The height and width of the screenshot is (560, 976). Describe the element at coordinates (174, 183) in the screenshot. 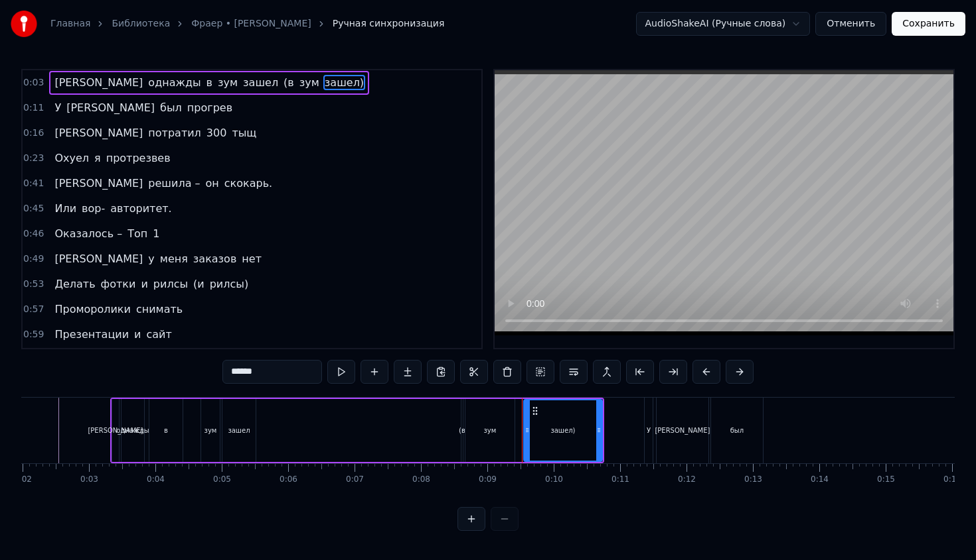

I see `span: решила –` at that location.